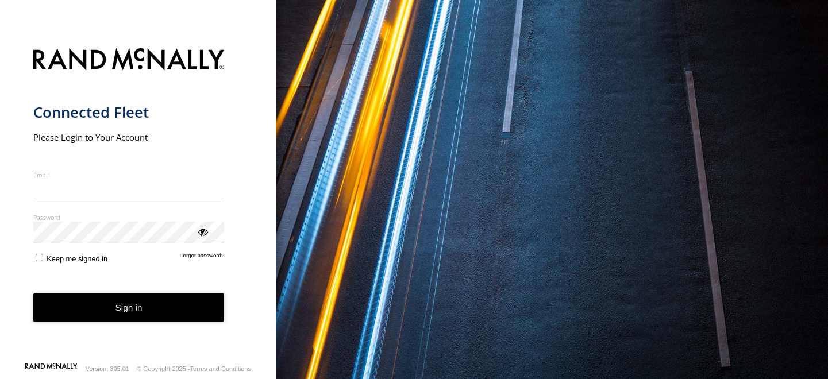 Image resolution: width=828 pixels, height=379 pixels. What do you see at coordinates (77, 259) in the screenshot?
I see `span: Keep me signed in` at bounding box center [77, 259].